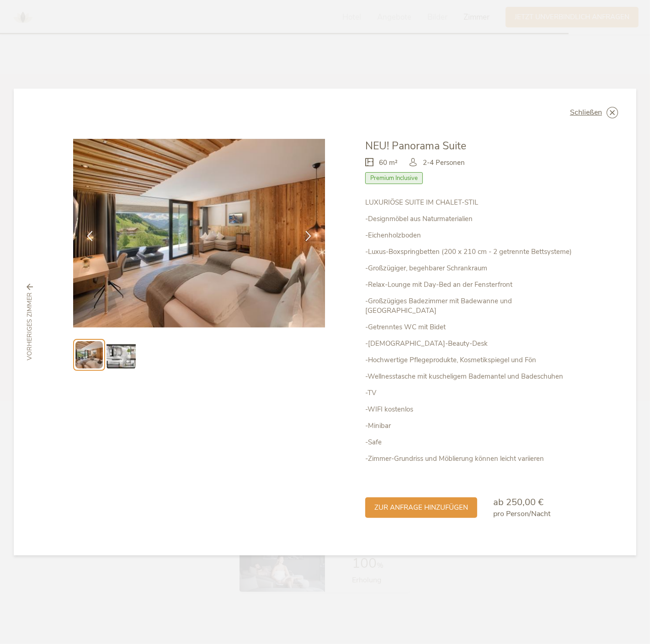  I want to click on span: NEU! Panorama Suite, so click(416, 146).